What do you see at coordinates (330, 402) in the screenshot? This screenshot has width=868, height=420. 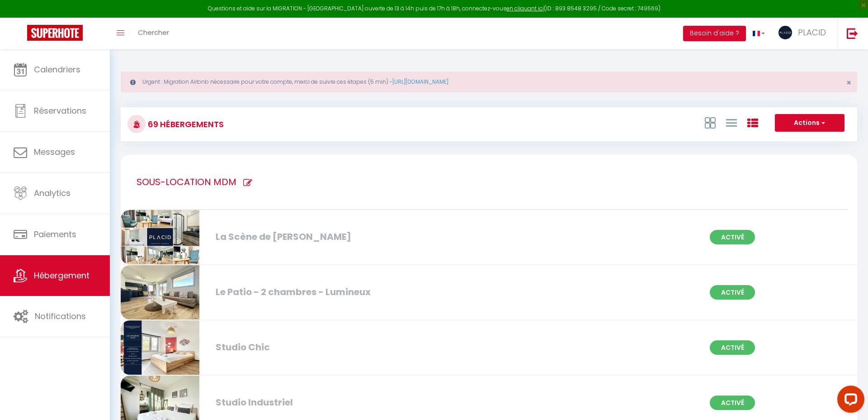 I see `div: Studio Industriel` at bounding box center [330, 402].